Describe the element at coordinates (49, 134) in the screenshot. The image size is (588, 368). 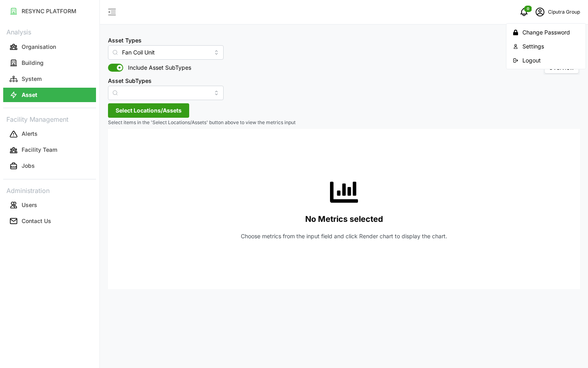
I see `a: Alerts` at that location.